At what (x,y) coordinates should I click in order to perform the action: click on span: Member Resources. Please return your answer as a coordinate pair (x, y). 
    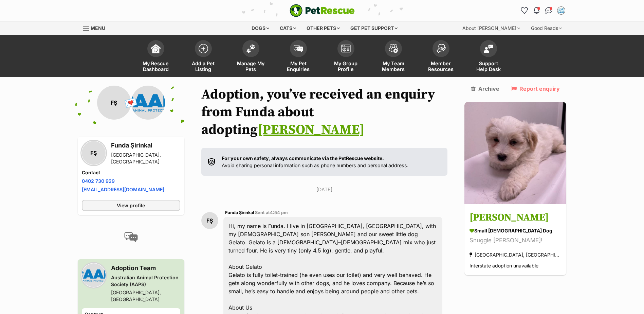
    Looking at the image, I should click on (441, 66).